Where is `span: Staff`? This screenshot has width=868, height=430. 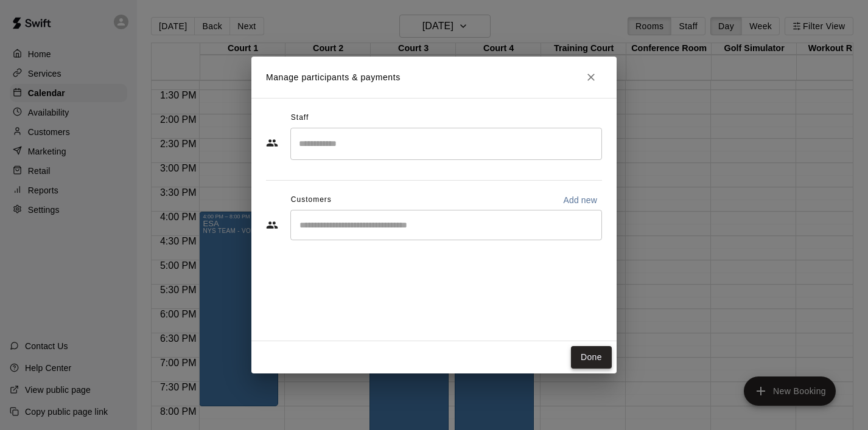 span: Staff is located at coordinates (299, 118).